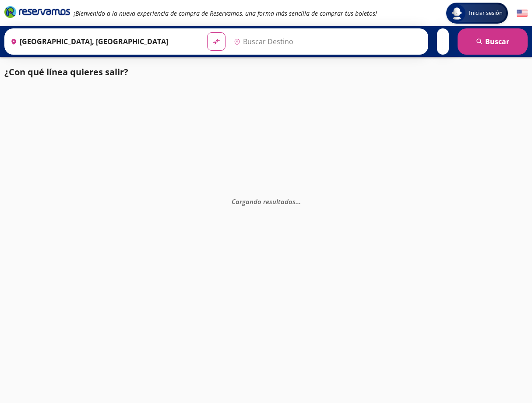 The image size is (532, 403). What do you see at coordinates (326, 42) in the screenshot?
I see `input: Buscar Destino` at bounding box center [326, 42].